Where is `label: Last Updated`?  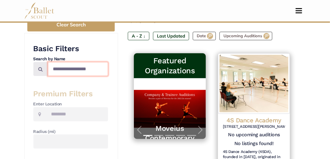
label: Last Updated is located at coordinates (171, 36).